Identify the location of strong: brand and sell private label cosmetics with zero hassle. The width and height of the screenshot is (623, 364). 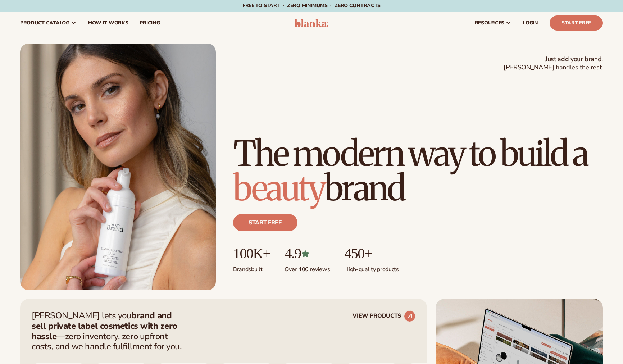
(105, 325).